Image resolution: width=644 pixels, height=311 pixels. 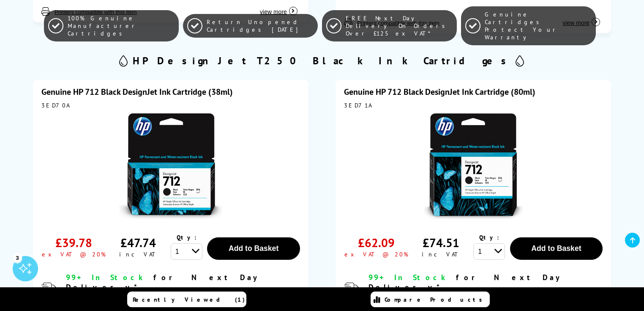 What do you see at coordinates (439, 92) in the screenshot?
I see `a: Genuine HP 712 Black DesignJet Ink Cartridge (80ml)` at bounding box center [439, 92].